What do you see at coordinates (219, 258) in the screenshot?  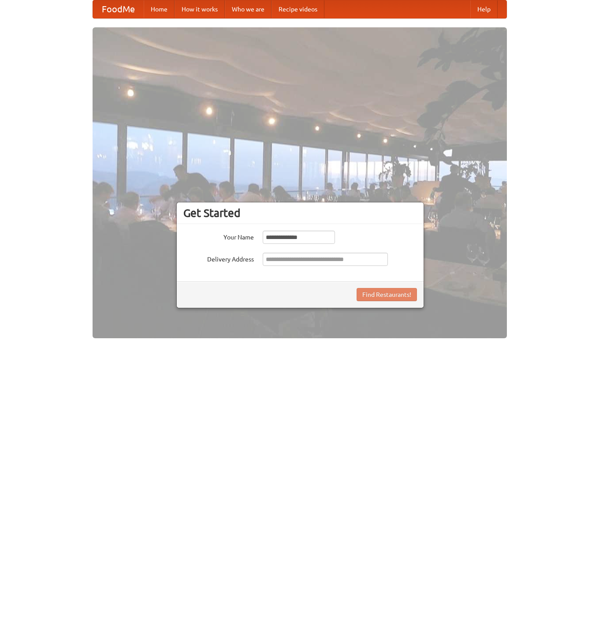 I see `label: Delivery Address` at bounding box center [219, 258].